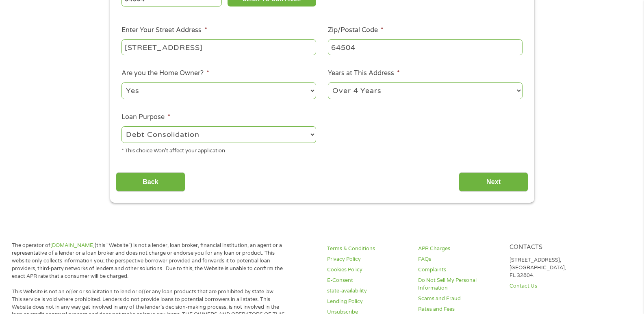 The width and height of the screenshot is (644, 314). Describe the element at coordinates (368, 302) in the screenshot. I see `a: Lending Policy` at that location.